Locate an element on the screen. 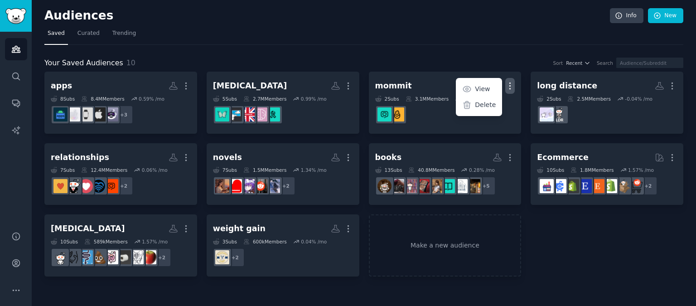  img: IBSHelp is located at coordinates (73, 257).